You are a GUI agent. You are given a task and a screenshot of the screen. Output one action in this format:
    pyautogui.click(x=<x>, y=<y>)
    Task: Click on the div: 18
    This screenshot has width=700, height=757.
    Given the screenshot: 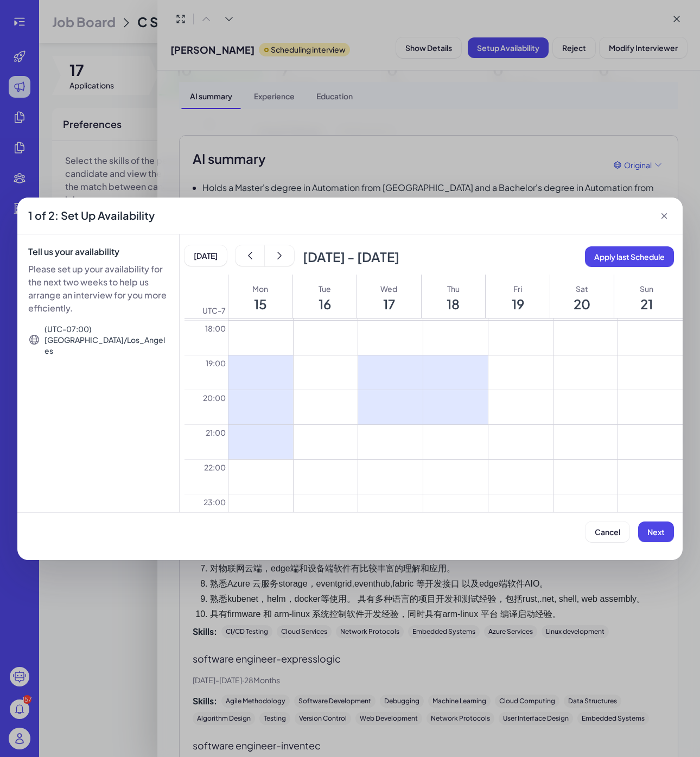 What is the action you would take?
    pyautogui.click(x=453, y=304)
    